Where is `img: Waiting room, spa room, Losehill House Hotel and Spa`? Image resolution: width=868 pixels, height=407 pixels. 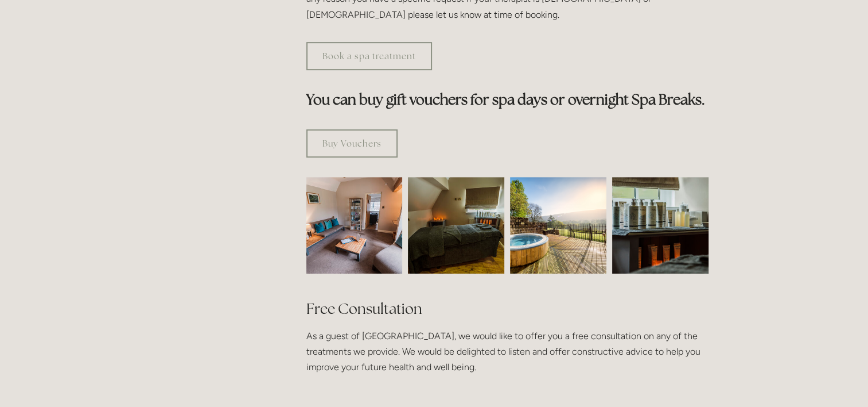 img: Waiting room, spa room, Losehill House Hotel and Spa is located at coordinates (355, 225).